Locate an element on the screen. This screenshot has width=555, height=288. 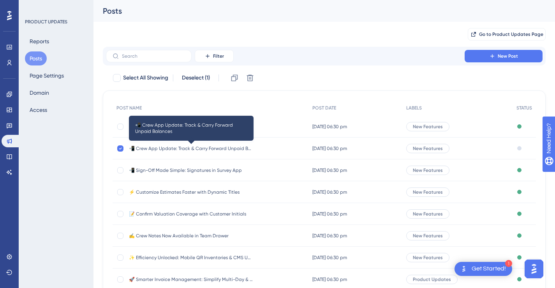
span: Deselect (1) is located at coordinates (196, 78).